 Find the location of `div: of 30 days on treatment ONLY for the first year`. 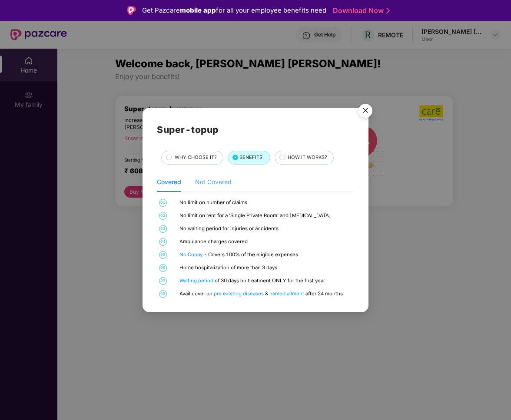

div: of 30 days on treatment ONLY for the first year is located at coordinates (265, 281).